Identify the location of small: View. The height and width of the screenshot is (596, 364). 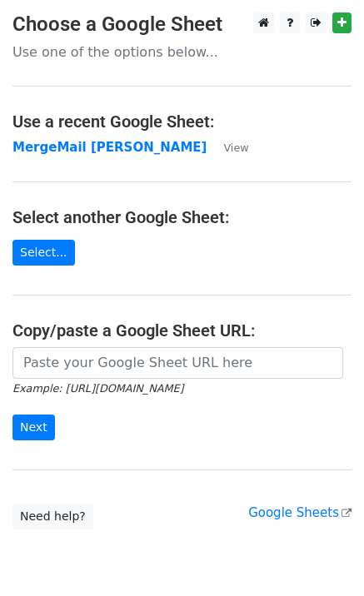
(236, 147).